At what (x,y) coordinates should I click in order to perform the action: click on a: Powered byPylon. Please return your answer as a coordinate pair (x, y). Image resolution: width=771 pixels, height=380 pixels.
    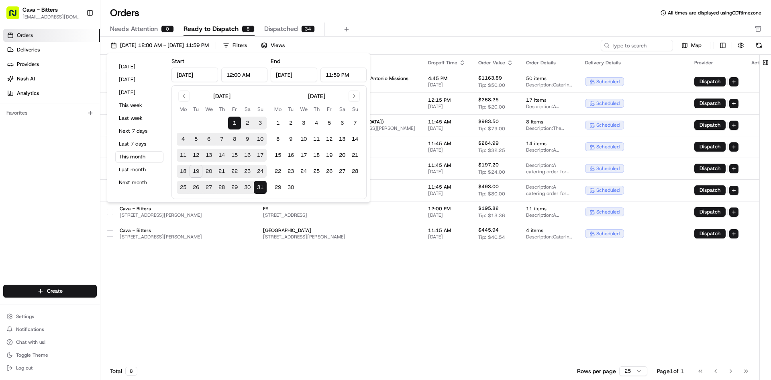
    Looking at the image, I should click on (77, 202).